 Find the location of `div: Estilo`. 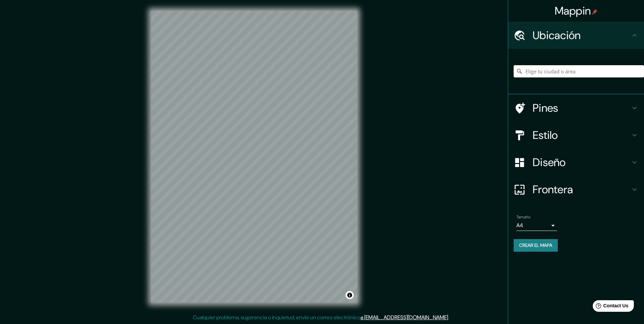

div: Estilo is located at coordinates (576, 135).